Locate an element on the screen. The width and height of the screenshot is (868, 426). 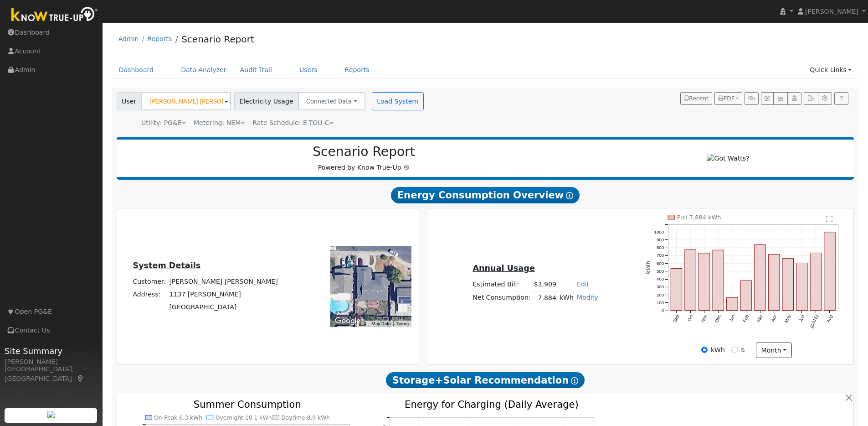
a: Modify is located at coordinates (587, 297).